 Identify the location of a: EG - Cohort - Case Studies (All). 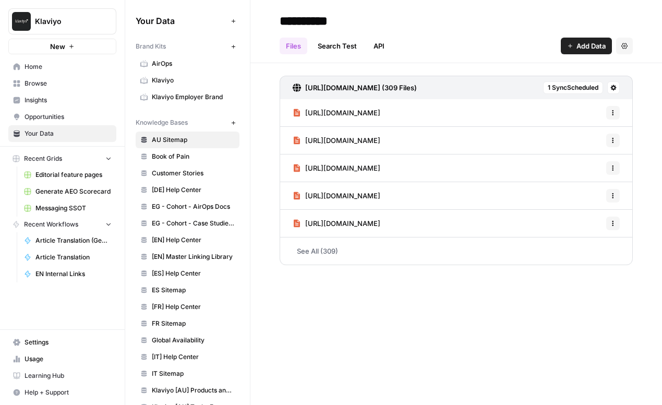
(187, 223).